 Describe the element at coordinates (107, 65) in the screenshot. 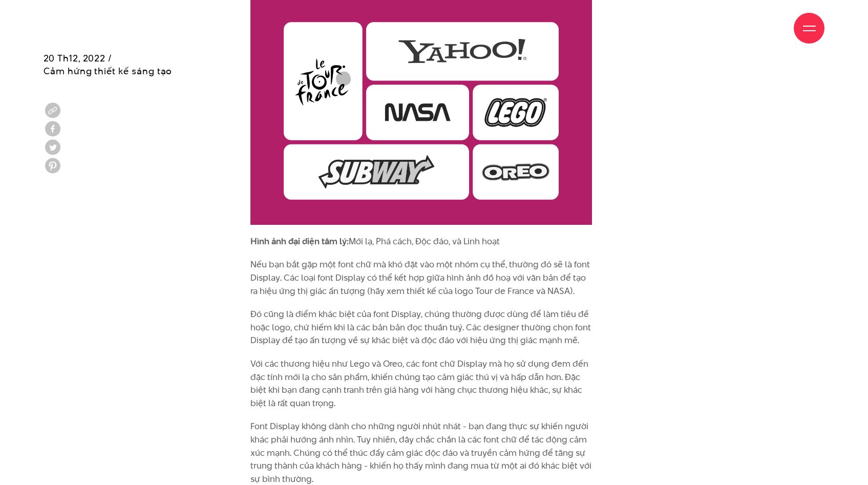

I see `span: 20 Th12, 2022 / Cảm hứng thiết kế sáng tạo` at that location.